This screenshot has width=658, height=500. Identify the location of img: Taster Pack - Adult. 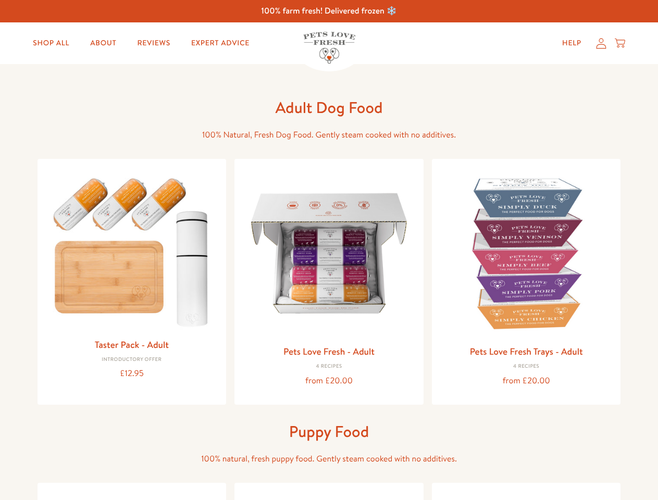
(132, 249).